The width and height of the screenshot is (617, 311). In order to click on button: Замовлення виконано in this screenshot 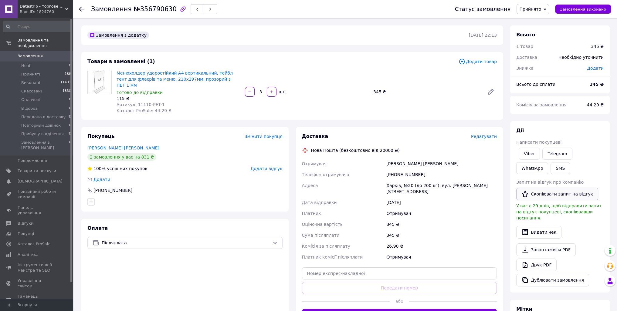, I will do `click(583, 9)`.